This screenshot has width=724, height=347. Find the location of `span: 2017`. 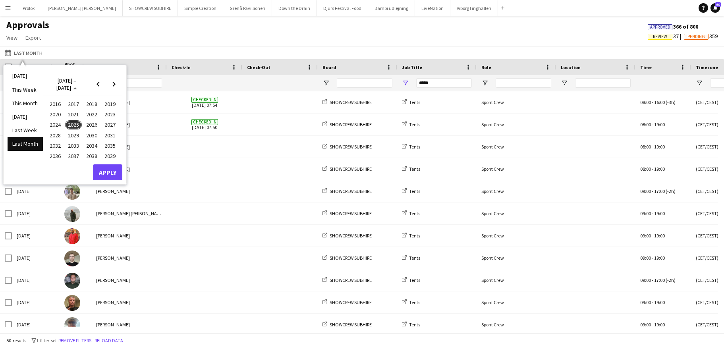

span: 2017 is located at coordinates (73, 104).